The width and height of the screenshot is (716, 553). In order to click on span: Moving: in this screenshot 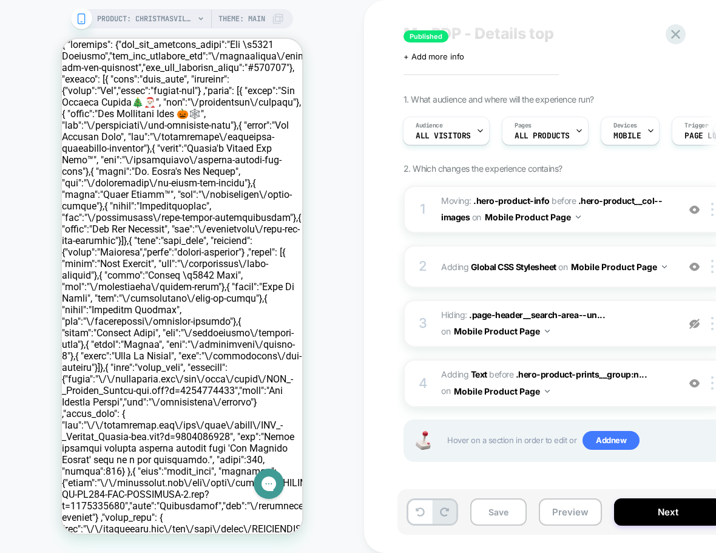, I will do `click(556, 209)`.